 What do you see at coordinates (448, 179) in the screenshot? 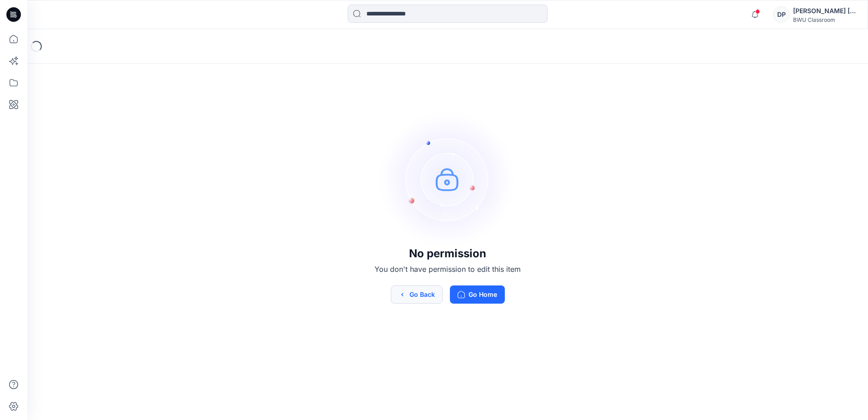
I see `img: no-perm.svg` at bounding box center [448, 179].